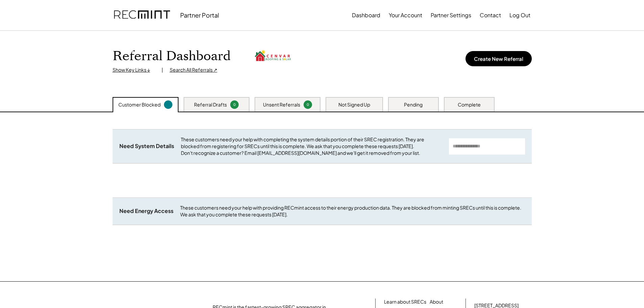 The image size is (644, 308). I want to click on div: Customer Blocked, so click(140, 105).